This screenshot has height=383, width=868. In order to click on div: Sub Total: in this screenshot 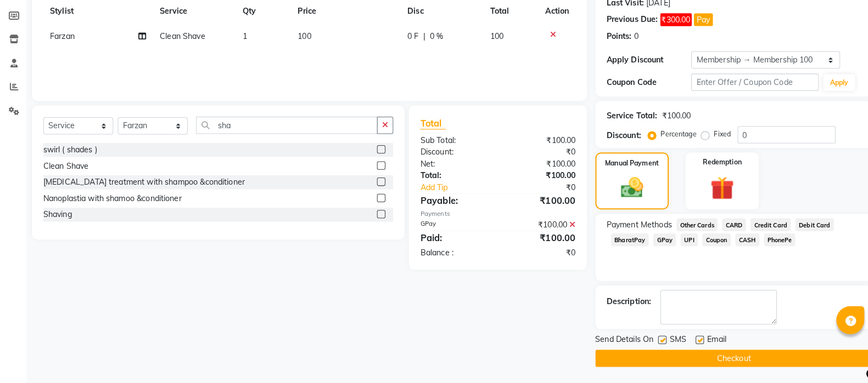, I will do `click(453, 144)`.